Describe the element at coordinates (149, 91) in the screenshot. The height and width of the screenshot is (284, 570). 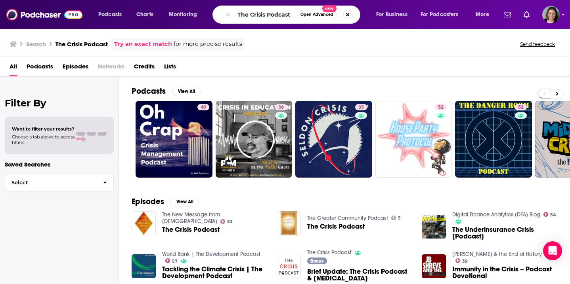
I see `h2: Podcasts` at that location.